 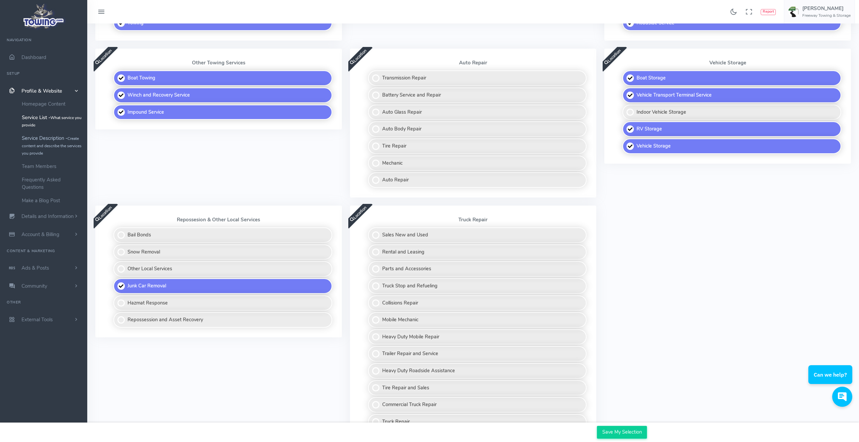 I want to click on label: Tire Repair and Sales, so click(x=477, y=388).